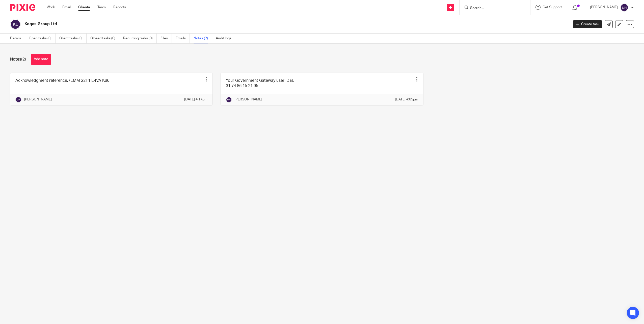 This screenshot has width=644, height=324. I want to click on img: Pixie, so click(23, 7).